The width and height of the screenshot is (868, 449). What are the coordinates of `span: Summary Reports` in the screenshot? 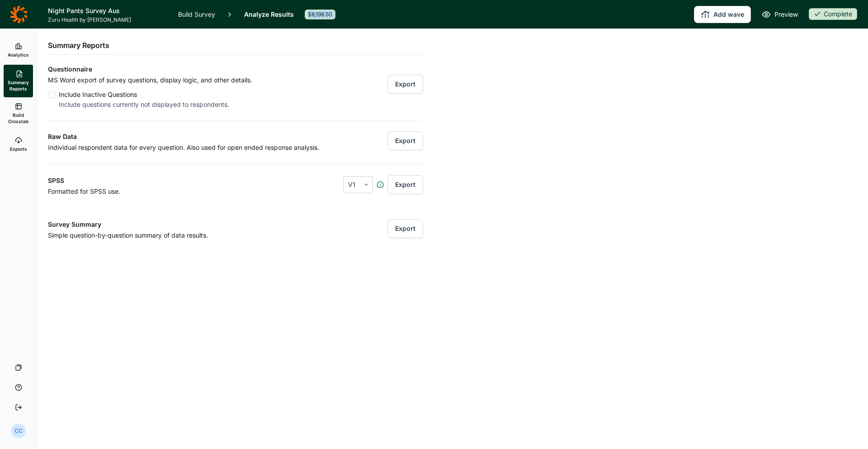 It's located at (18, 85).